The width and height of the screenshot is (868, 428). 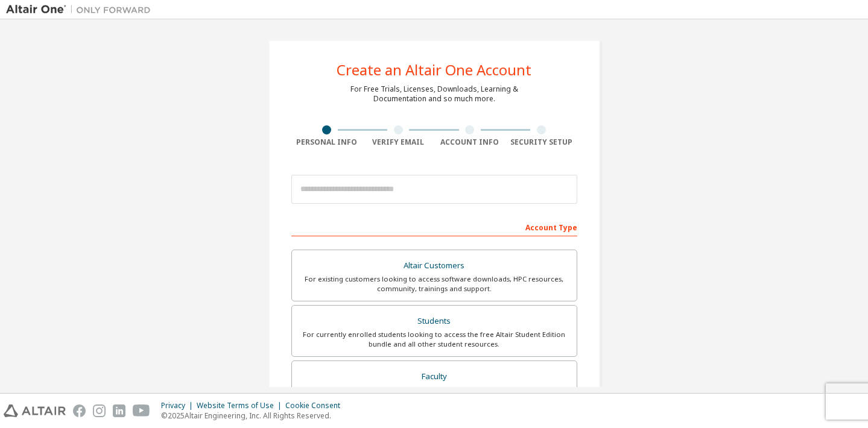 I want to click on div: Create an Altair One Account, so click(x=434, y=70).